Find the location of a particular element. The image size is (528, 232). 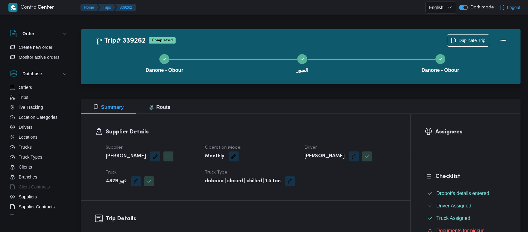

svg: Step 3 is complete is located at coordinates (440, 59).